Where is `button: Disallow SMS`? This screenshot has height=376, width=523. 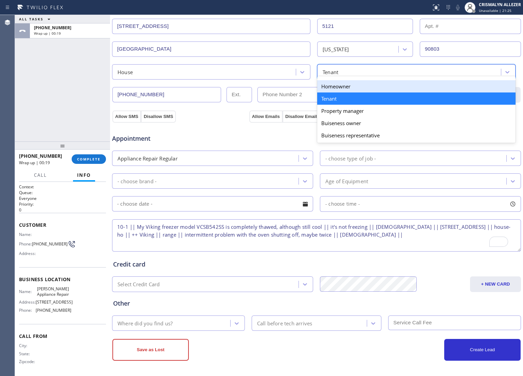 button: Disallow SMS is located at coordinates (158, 117).